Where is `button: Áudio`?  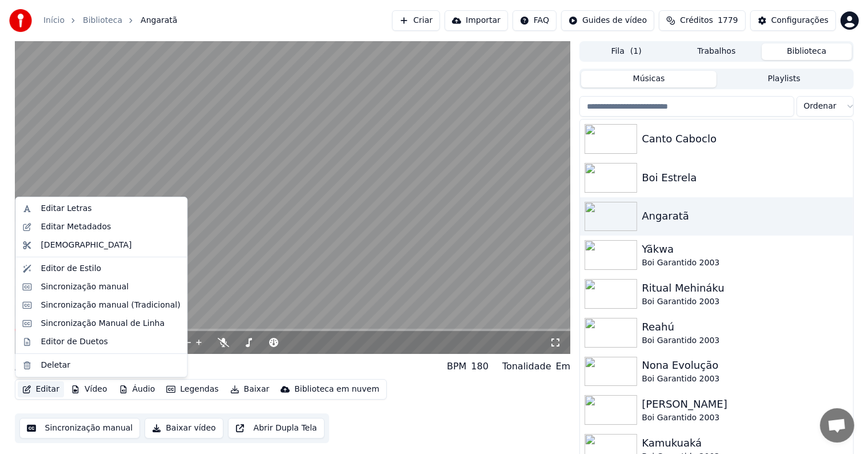
button: Áudio is located at coordinates (137, 389).